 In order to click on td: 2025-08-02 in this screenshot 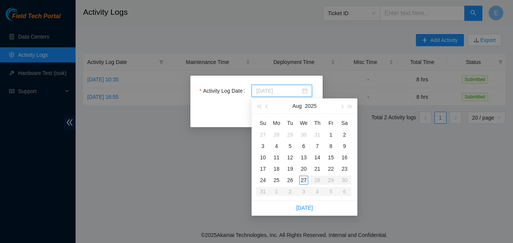, I will do `click(345, 135)`.